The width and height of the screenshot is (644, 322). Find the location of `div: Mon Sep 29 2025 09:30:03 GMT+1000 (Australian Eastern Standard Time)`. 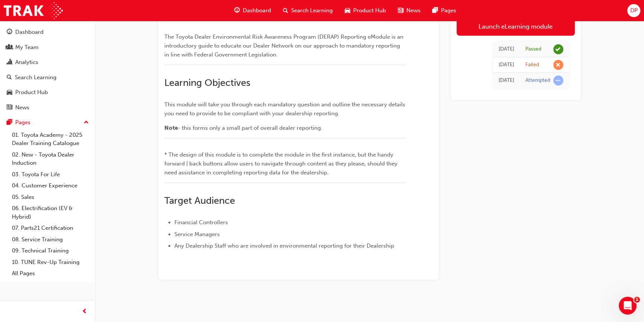

div: Mon Sep 29 2025 09:30:03 GMT+1000 (Australian Eastern Standard Time) is located at coordinates (506, 65).